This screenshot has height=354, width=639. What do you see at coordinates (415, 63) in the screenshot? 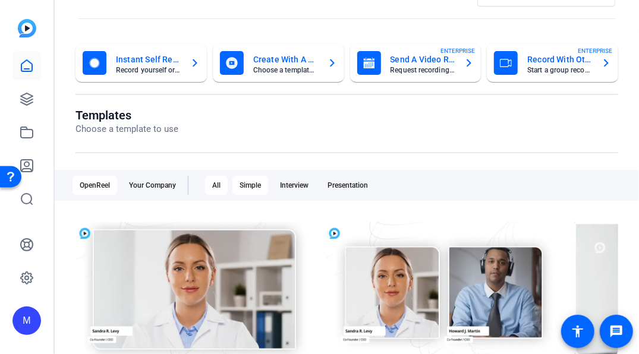
I see `button: Send A Video RequestRequest recordings from anyone, anywhereENTERPRISE` at bounding box center [415, 63].